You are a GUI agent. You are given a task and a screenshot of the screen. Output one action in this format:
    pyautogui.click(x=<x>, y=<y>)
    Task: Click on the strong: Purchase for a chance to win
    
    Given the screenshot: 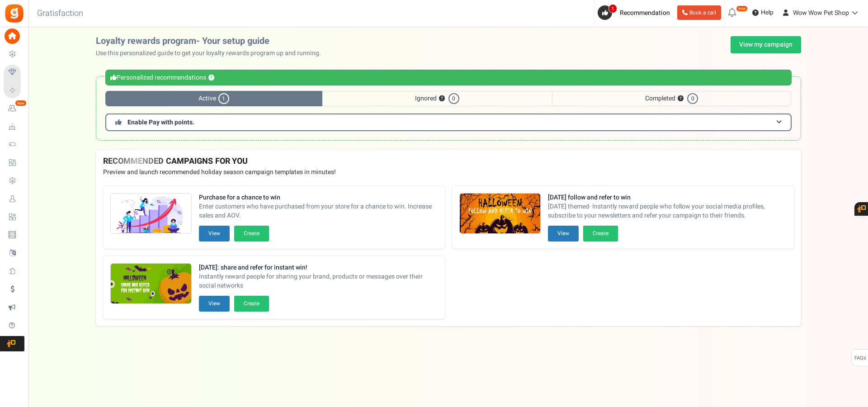 What is the action you would take?
    pyautogui.click(x=318, y=198)
    